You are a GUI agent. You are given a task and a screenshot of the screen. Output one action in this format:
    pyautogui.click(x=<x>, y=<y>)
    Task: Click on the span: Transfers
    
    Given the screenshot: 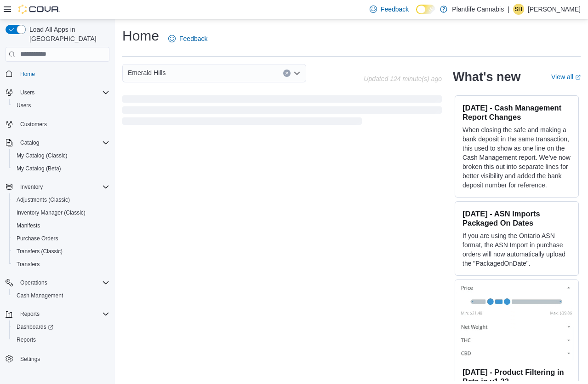 What is the action you would take?
    pyautogui.click(x=28, y=264)
    